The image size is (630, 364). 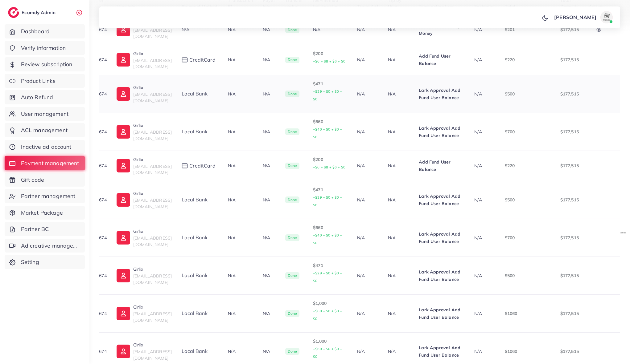 What do you see at coordinates (202, 60) in the screenshot?
I see `span: creditCard` at bounding box center [202, 60].